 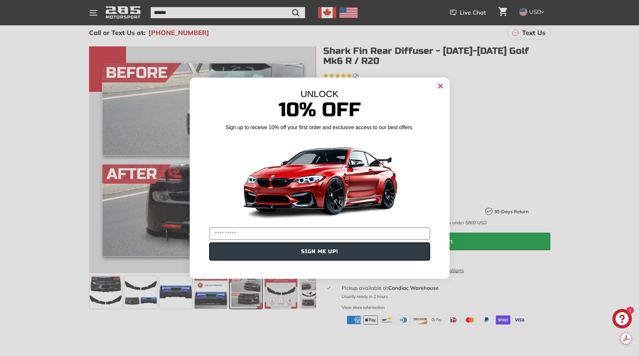 What do you see at coordinates (440, 86) in the screenshot?
I see `button: Close dialog` at bounding box center [440, 86].